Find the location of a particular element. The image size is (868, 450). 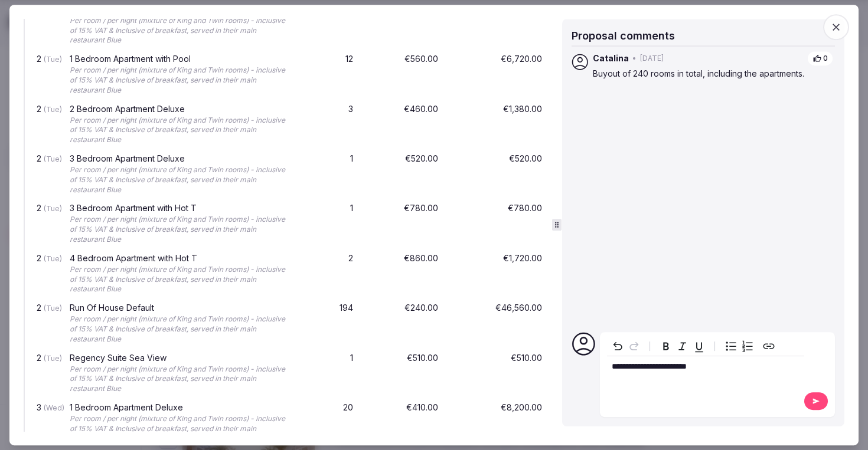

div: €46,560.00 is located at coordinates (497, 324).